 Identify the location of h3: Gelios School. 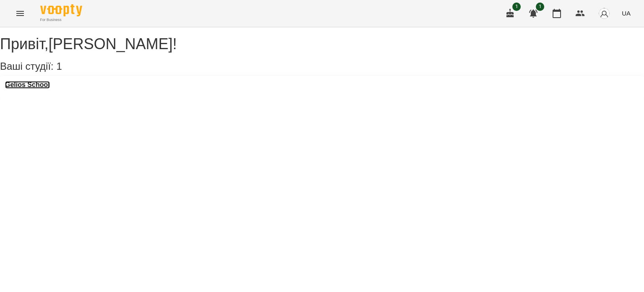
(27, 84).